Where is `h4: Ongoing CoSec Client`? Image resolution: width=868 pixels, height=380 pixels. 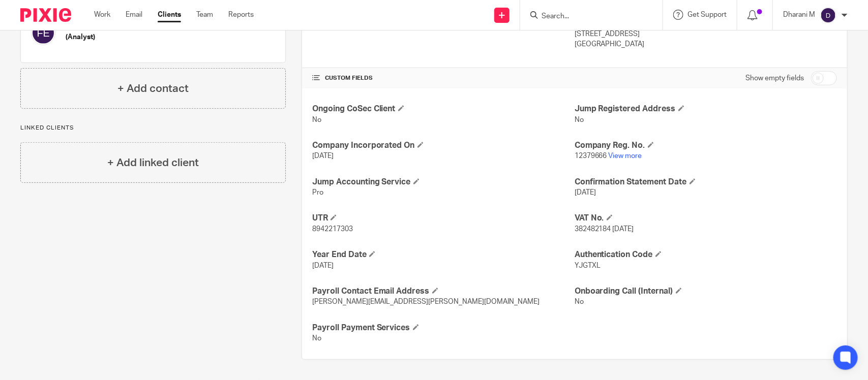 h4: Ongoing CoSec Client is located at coordinates (443, 109).